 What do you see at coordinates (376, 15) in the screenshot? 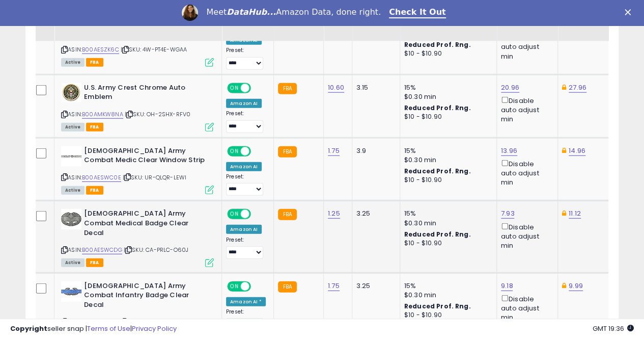
I see `div: Fulfillment Cost` at bounding box center [376, 15].